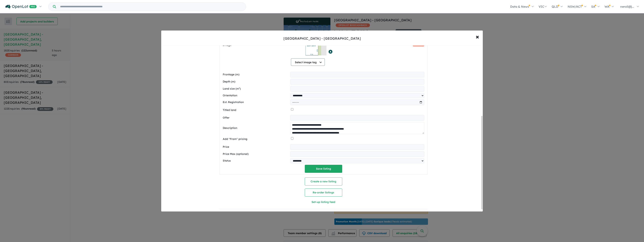 This screenshot has height=242, width=644. What do you see at coordinates (256, 75) in the screenshot?
I see `label: Frontage (m)` at bounding box center [256, 75].